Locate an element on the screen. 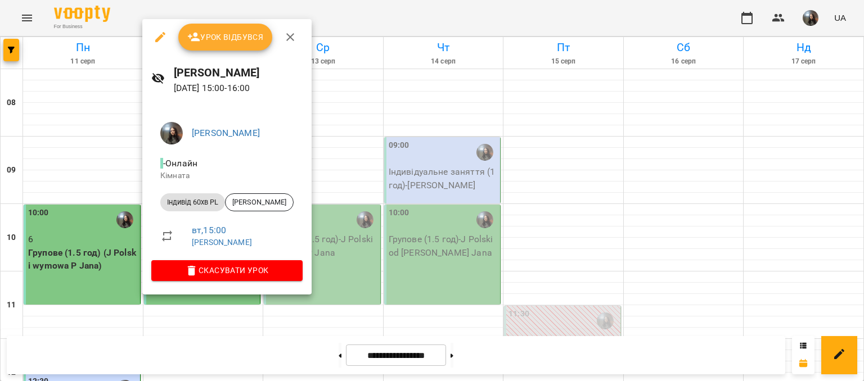 Image resolution: width=864 pixels, height=381 pixels. a: вт , 15:00 is located at coordinates (209, 230).